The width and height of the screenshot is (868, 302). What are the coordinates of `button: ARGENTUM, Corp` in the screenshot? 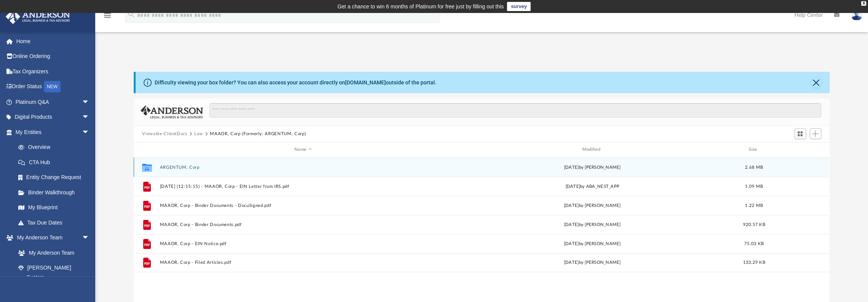 It's located at (303, 167).